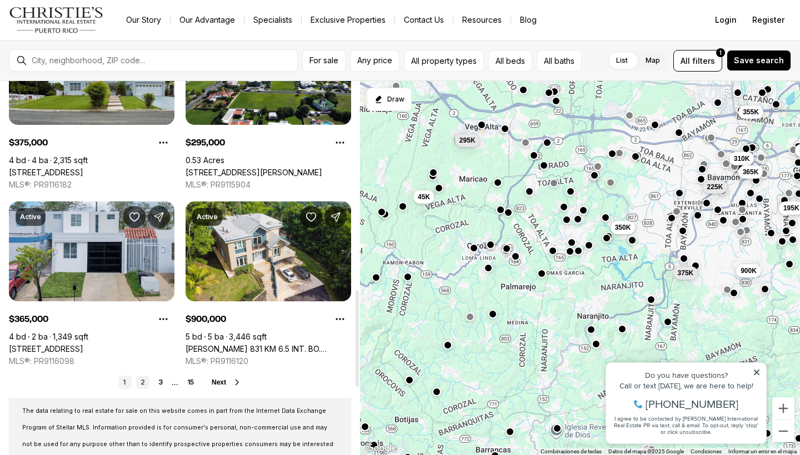 This screenshot has width=800, height=455. Describe the element at coordinates (646, 451) in the screenshot. I see `span: Datos del mapa ©2025 Google` at that location.